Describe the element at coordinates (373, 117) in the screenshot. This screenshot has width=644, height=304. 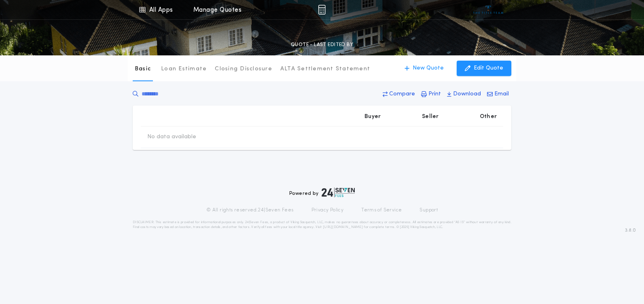
I see `p: Buyer` at that location.